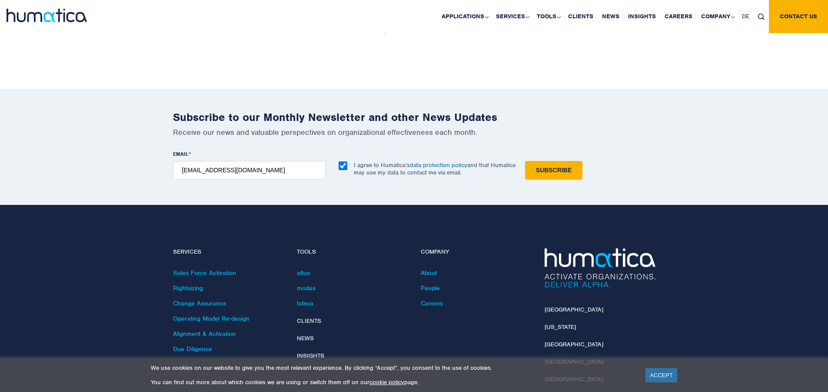  I want to click on a: taleva, so click(305, 303).